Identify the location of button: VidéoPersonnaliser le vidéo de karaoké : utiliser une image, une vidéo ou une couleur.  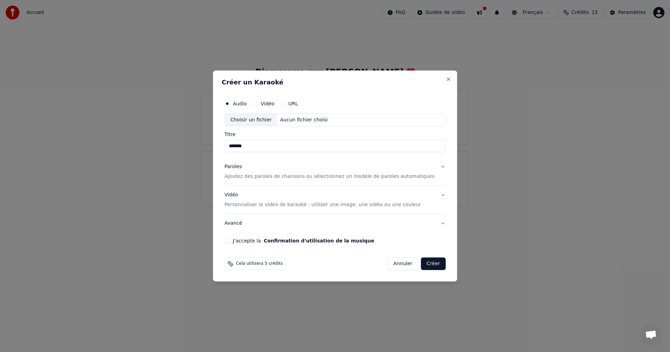
(335, 200).